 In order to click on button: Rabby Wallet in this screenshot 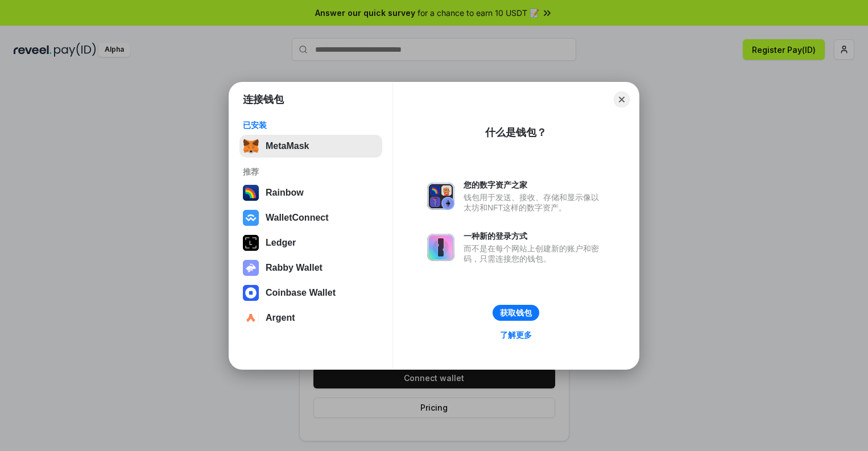, I will do `click(311, 268)`.